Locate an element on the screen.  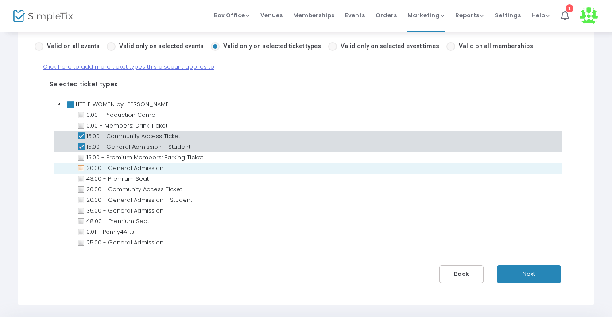
span: Settings is located at coordinates (508, 15).